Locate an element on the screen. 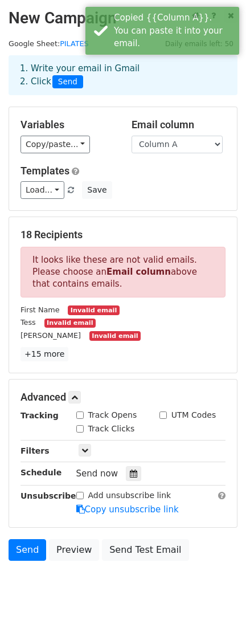 The height and width of the screenshot is (644, 246). a: +15 more is located at coordinates (45, 354).